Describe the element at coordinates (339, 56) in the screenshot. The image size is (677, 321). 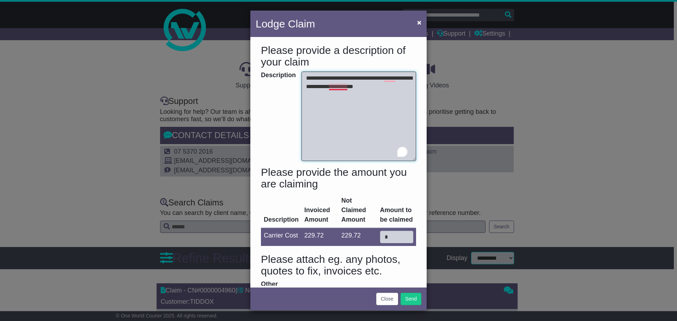
I see `h4: Please provide a description of your claim` at that location.